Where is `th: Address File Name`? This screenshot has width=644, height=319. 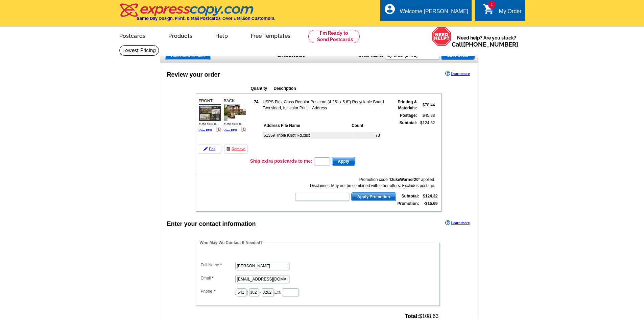 th: Address File Name is located at coordinates (307, 126).